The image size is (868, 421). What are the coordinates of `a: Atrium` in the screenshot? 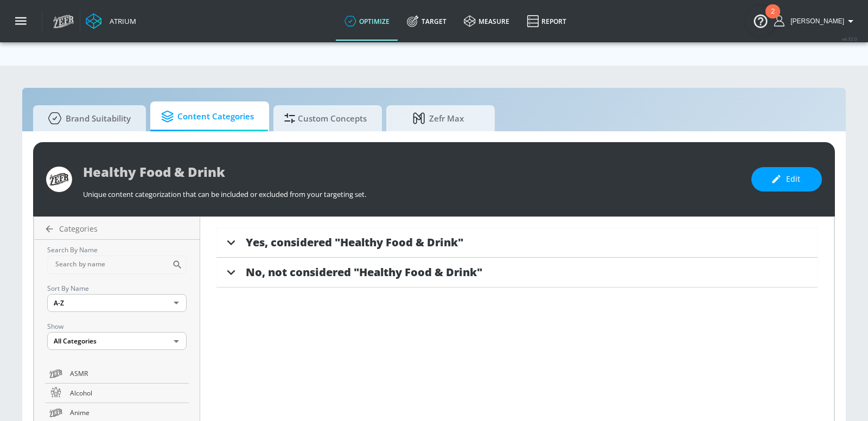 It's located at (110, 21).